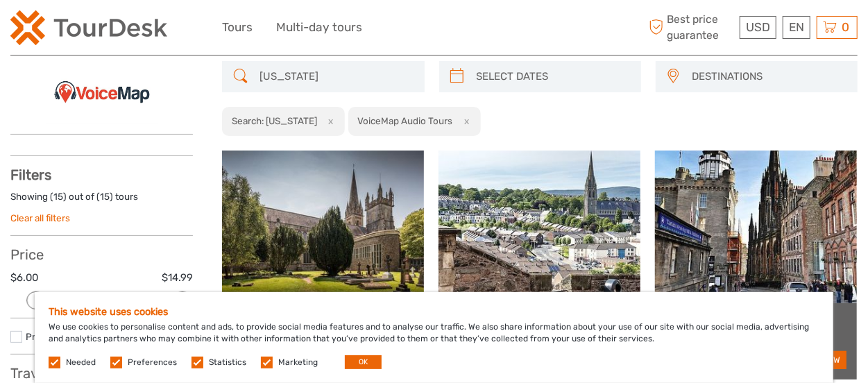 The image size is (868, 383). Describe the element at coordinates (758, 27) in the screenshot. I see `span: USD` at that location.